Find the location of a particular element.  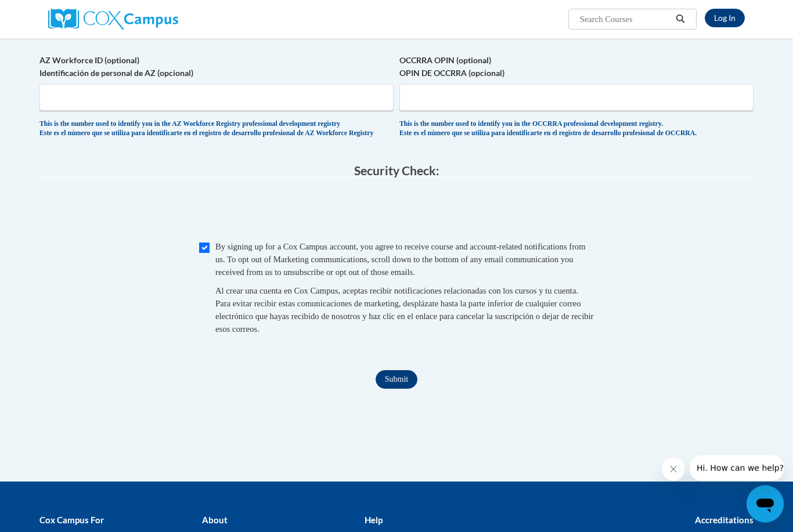

label: AZ Workforce ID (optional) Identificación de personal de AZ (opcional) is located at coordinates (216, 67).